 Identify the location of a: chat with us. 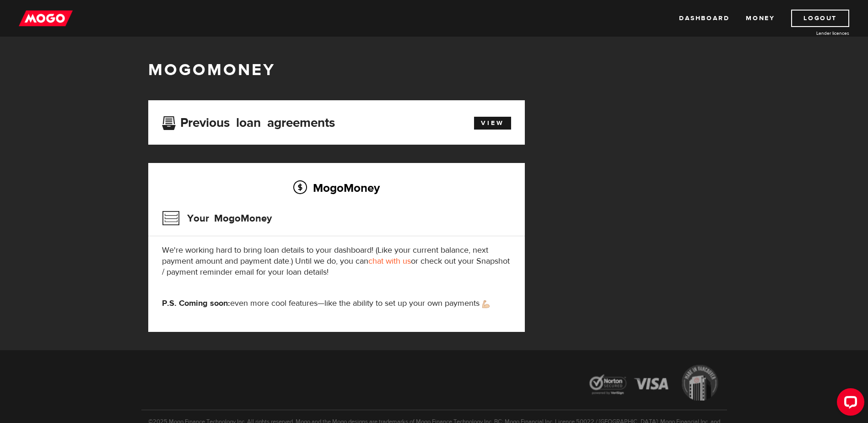
(390, 261).